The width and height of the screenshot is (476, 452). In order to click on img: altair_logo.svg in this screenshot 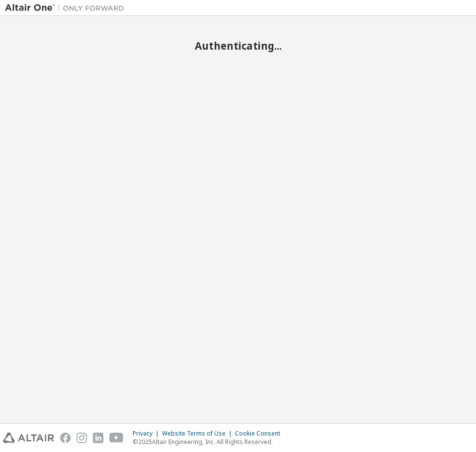, I will do `click(28, 437)`.